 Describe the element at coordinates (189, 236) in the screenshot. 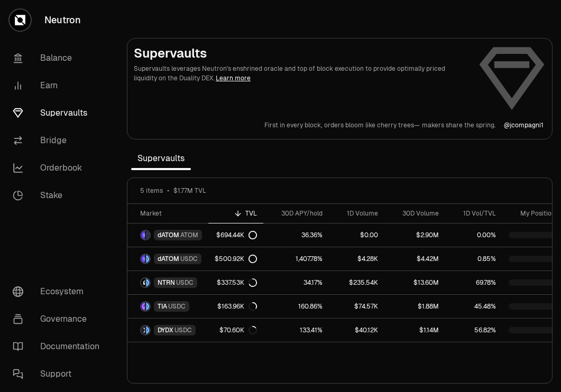

I see `span: ATOM` at that location.